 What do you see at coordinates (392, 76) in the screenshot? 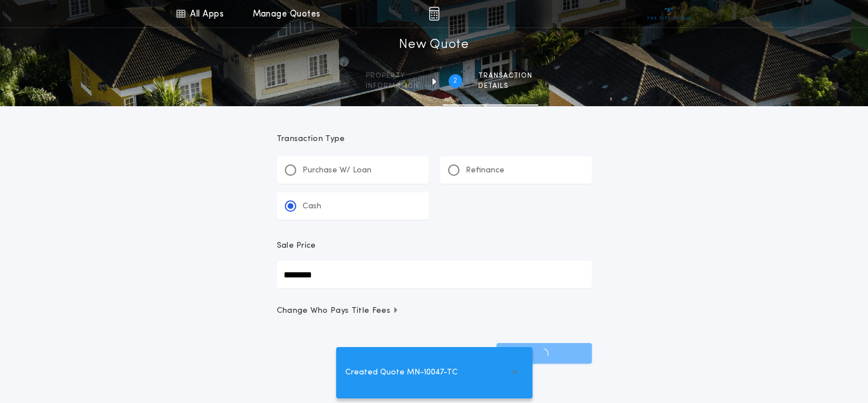
I see `span: Property` at bounding box center [392, 76].